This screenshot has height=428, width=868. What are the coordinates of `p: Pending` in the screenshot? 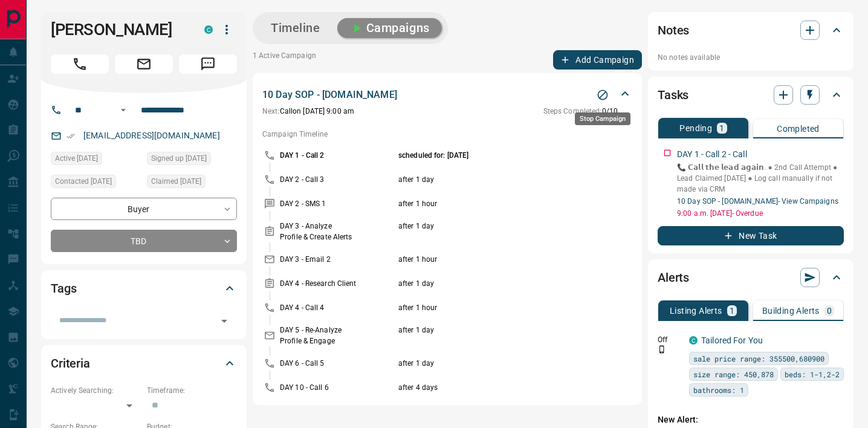 It's located at (695, 128).